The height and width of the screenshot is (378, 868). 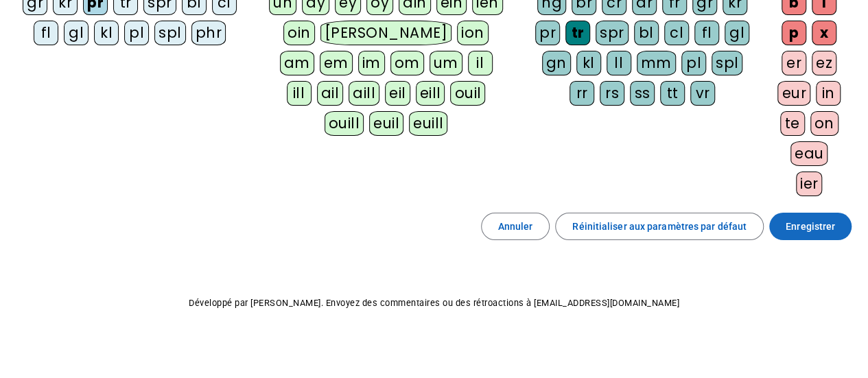 What do you see at coordinates (336, 63) in the screenshot?
I see `div: em` at bounding box center [336, 63].